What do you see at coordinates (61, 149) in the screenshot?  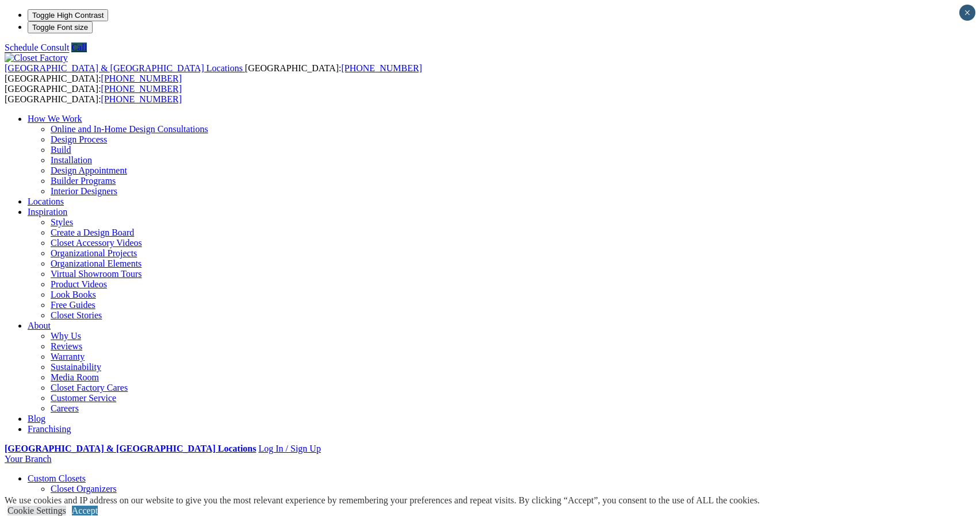 I see `a: Build` at bounding box center [61, 149].